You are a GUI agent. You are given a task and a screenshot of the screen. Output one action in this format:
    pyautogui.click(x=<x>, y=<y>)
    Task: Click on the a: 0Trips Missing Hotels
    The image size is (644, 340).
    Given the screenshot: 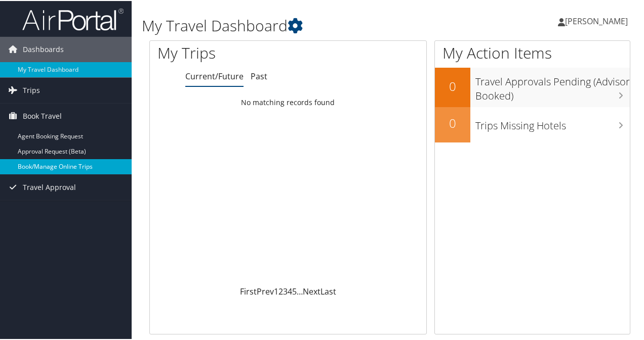 What is the action you would take?
    pyautogui.click(x=532, y=124)
    